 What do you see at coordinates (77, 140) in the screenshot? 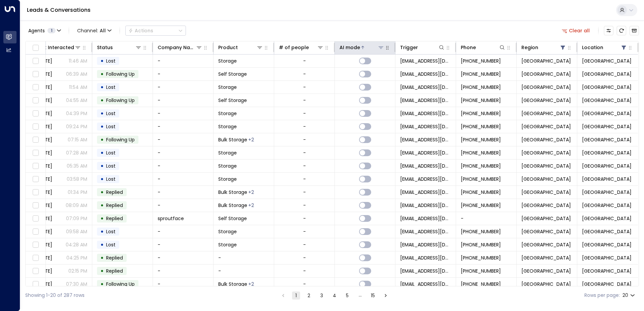
I see `p: 07:15 AM` at bounding box center [77, 140].